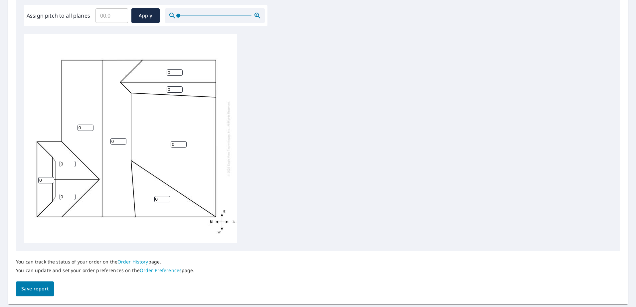 The image size is (636, 307). What do you see at coordinates (58, 16) in the screenshot?
I see `label: Assign pitch to all planes` at bounding box center [58, 16].